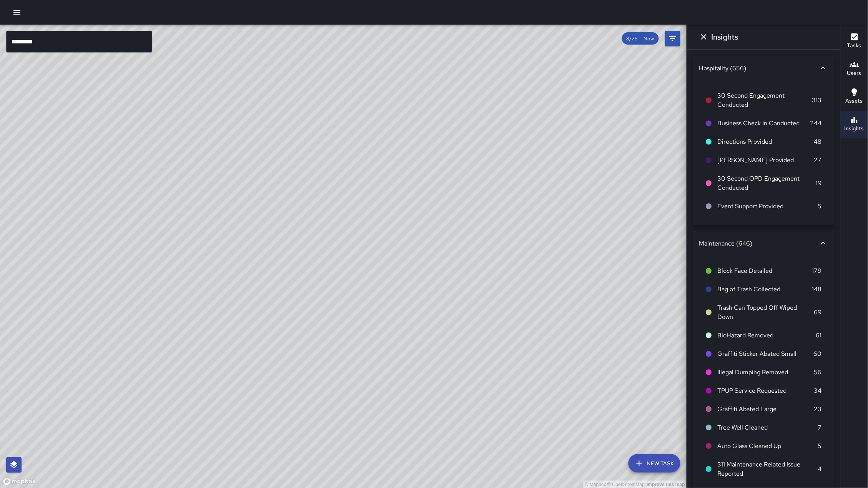 The image size is (868, 488). I want to click on p: 179, so click(817, 271).